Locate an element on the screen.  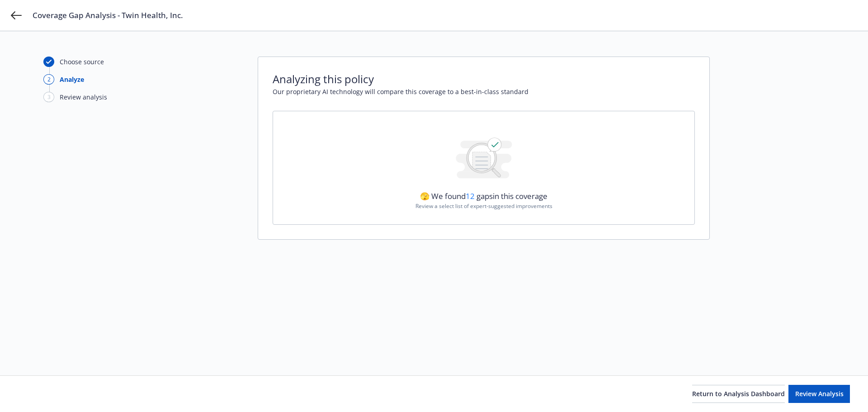
span: 12 is located at coordinates (470, 196).